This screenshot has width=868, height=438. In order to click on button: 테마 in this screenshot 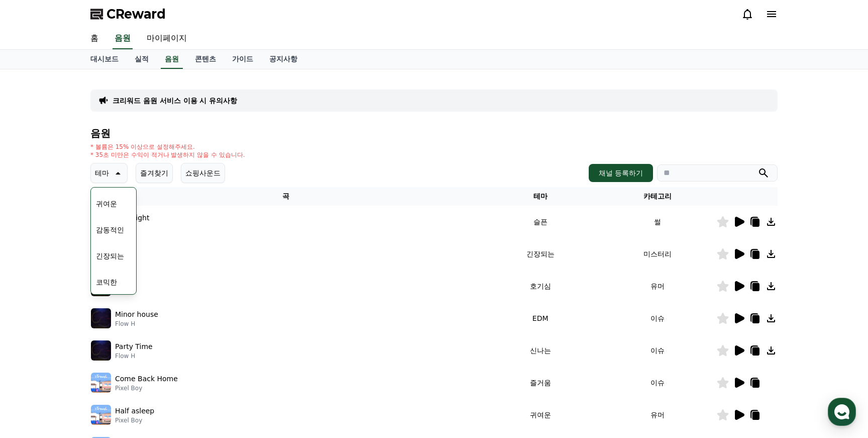, I will do `click(109, 173)`.